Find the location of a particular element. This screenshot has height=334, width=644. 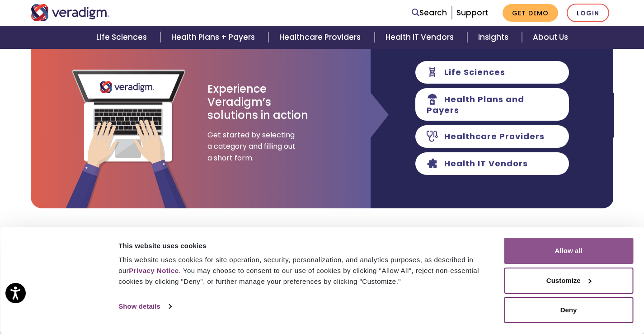

button: Allow all is located at coordinates (568, 251).